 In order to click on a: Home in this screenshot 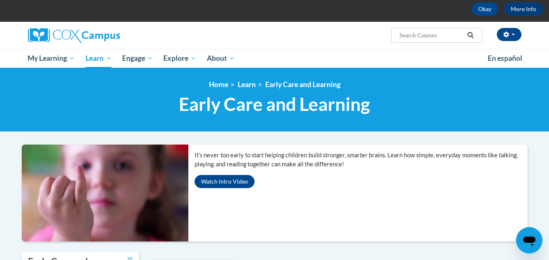, I will do `click(218, 84)`.